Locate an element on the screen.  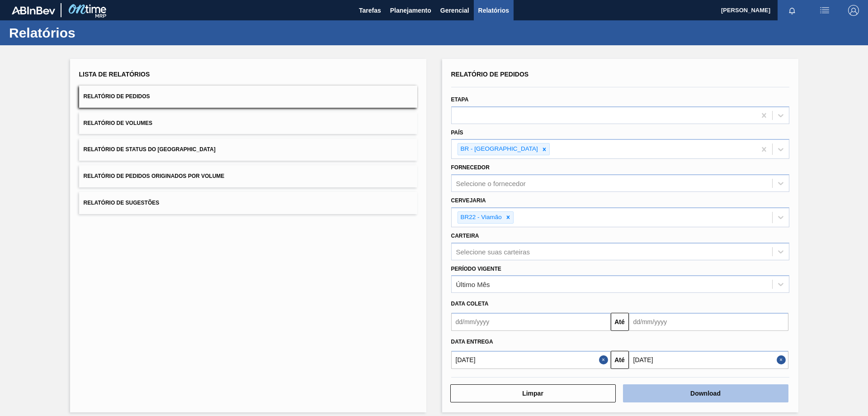
span: Gerencial is located at coordinates (455, 10).